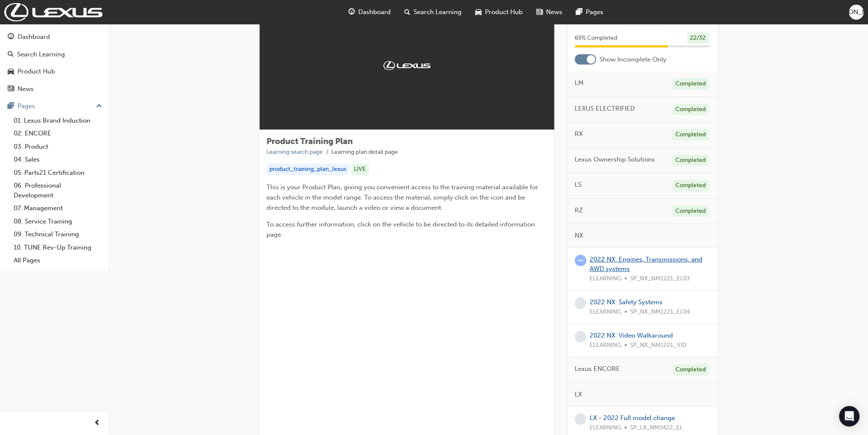  What do you see at coordinates (57, 260) in the screenshot?
I see `a: All Pages` at bounding box center [57, 260].